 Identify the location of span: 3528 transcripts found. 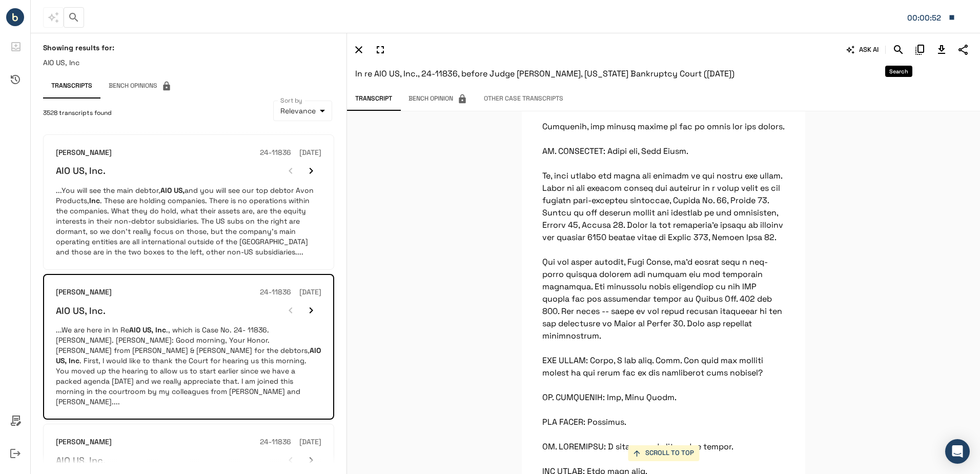
(77, 113).